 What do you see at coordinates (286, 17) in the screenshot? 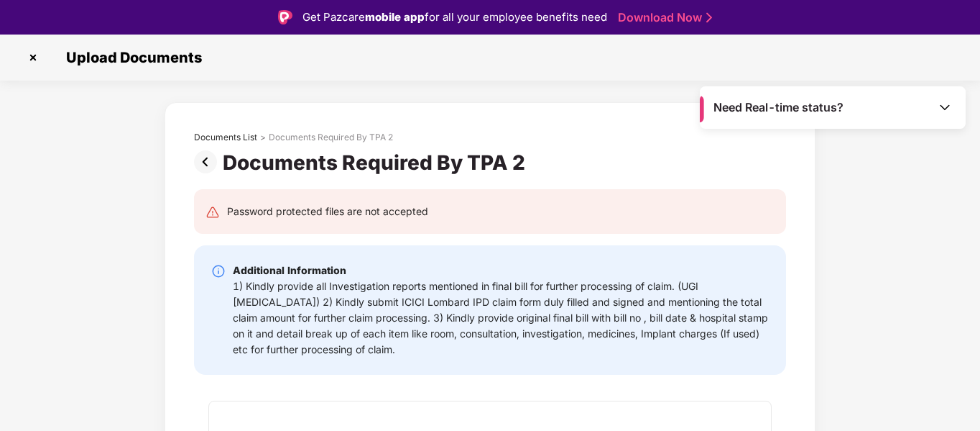
I see `img: Logo` at bounding box center [286, 17].